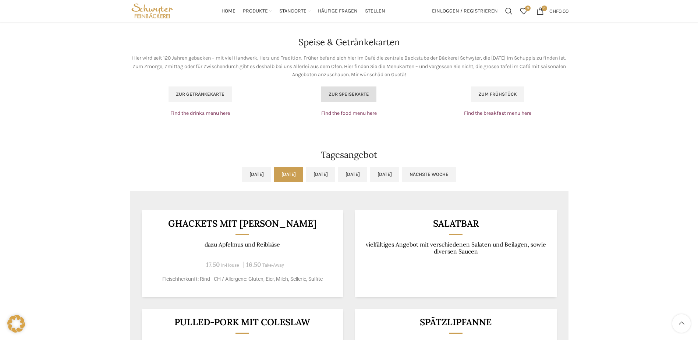  I want to click on a: Nächste Woche, so click(429, 174).